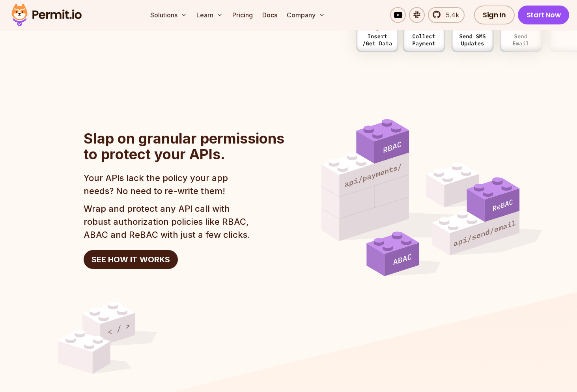  Describe the element at coordinates (209, 15) in the screenshot. I see `button: Learn` at that location.